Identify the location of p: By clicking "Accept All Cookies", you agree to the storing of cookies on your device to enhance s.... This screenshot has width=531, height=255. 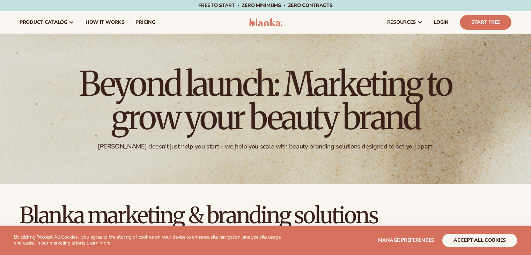
(151, 240).